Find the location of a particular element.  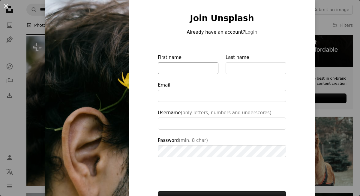

p: Already have an account? is located at coordinates (222, 32).